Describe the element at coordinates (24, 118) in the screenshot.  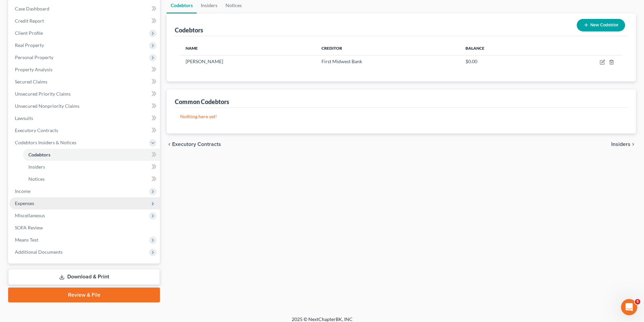
I see `span: Lawsuits` at that location.